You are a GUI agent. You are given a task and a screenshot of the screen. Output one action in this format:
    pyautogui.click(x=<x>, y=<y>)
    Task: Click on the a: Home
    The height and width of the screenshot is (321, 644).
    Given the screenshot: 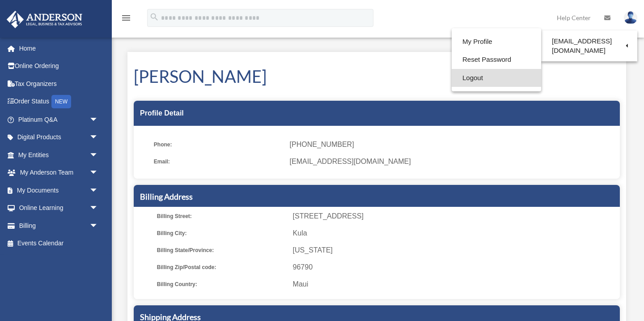 What is the action you would take?
    pyautogui.click(x=59, y=48)
    